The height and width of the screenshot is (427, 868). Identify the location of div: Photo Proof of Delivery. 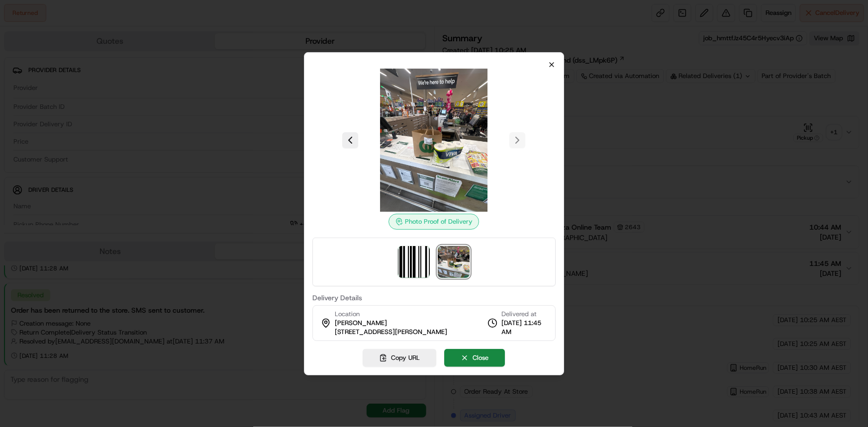
(434, 222).